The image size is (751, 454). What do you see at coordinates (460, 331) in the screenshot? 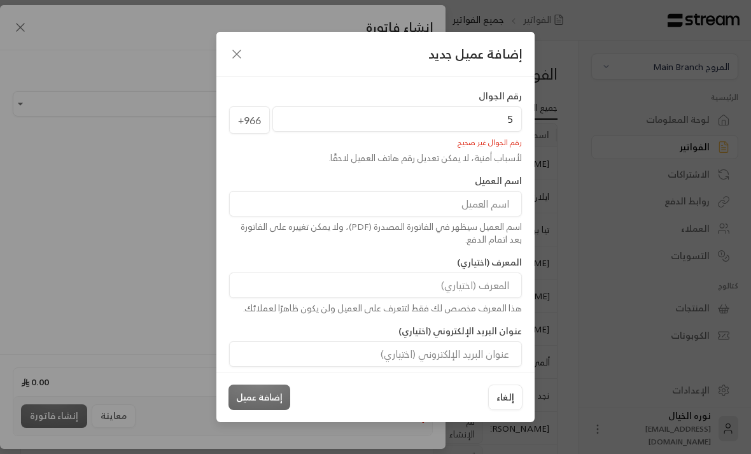
I see `label: عنوان البريد الإلكتروني (اختياري)` at bounding box center [460, 331].